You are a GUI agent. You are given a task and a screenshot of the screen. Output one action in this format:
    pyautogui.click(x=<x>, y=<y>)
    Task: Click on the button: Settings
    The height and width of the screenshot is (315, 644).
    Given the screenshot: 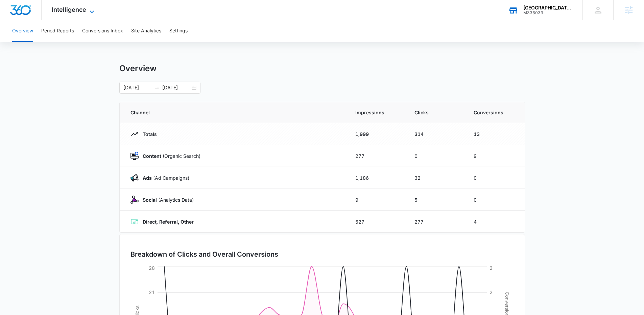 What is the action you would take?
    pyautogui.click(x=179, y=31)
    